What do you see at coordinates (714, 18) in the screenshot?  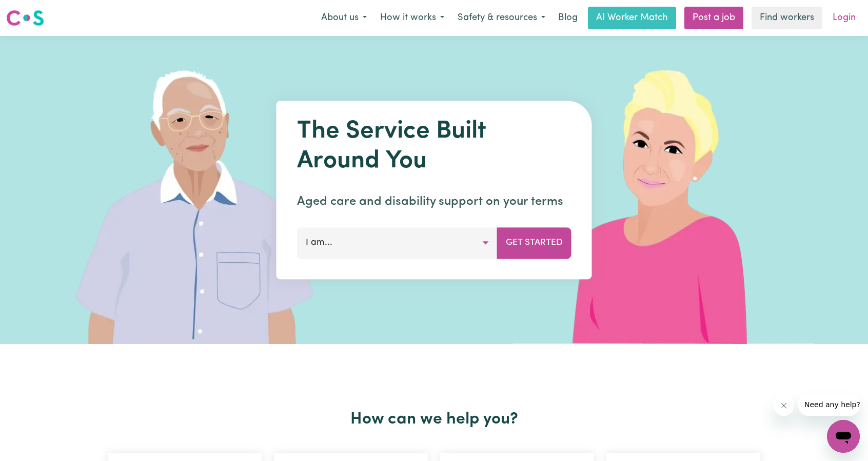 I see `a: Post a job` at bounding box center [714, 18].